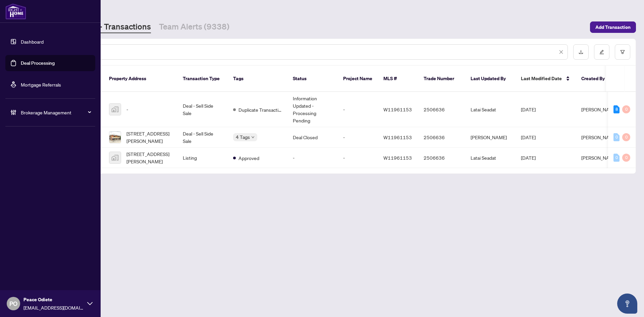  What do you see at coordinates (141, 79) in the screenshot?
I see `th: Property Address` at bounding box center [141, 79].